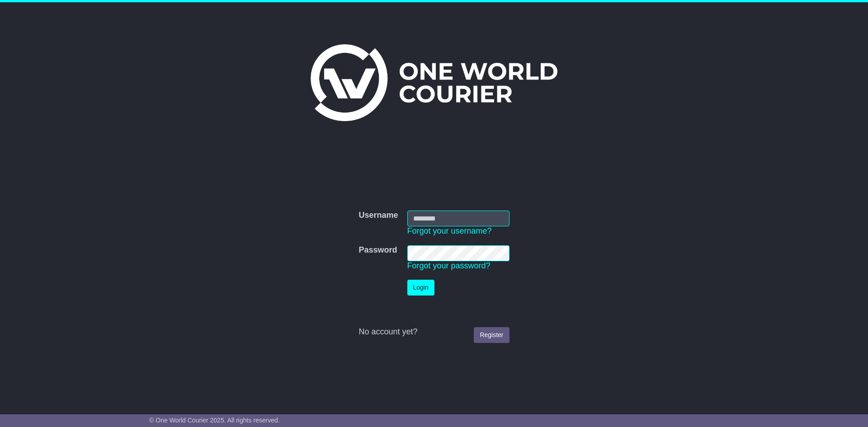 Image resolution: width=868 pixels, height=427 pixels. What do you see at coordinates (434, 332) in the screenshot?
I see `div: No account yet?` at bounding box center [434, 332].